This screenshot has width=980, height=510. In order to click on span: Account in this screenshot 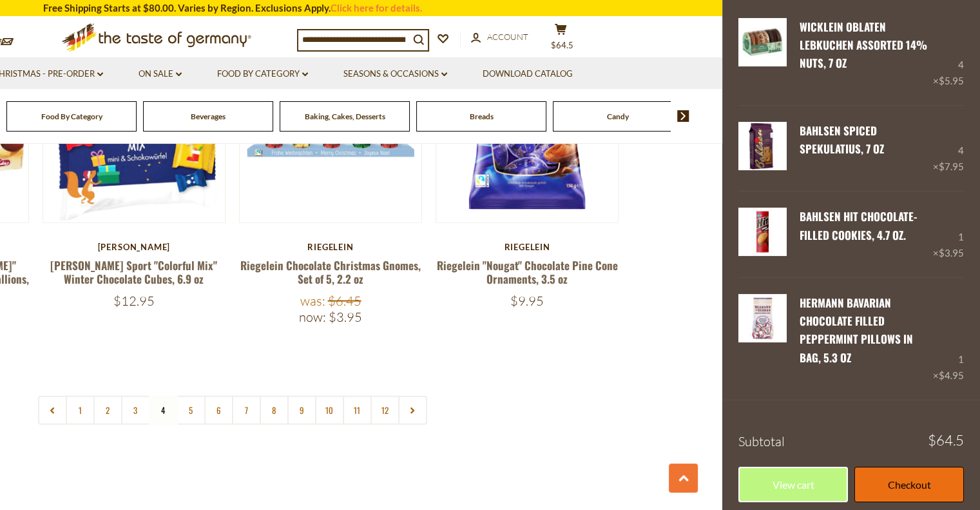, I will do `click(507, 36)`.